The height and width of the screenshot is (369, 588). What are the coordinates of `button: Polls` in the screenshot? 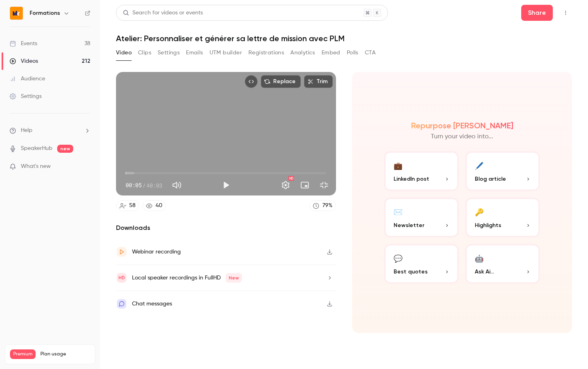 It's located at (353, 53).